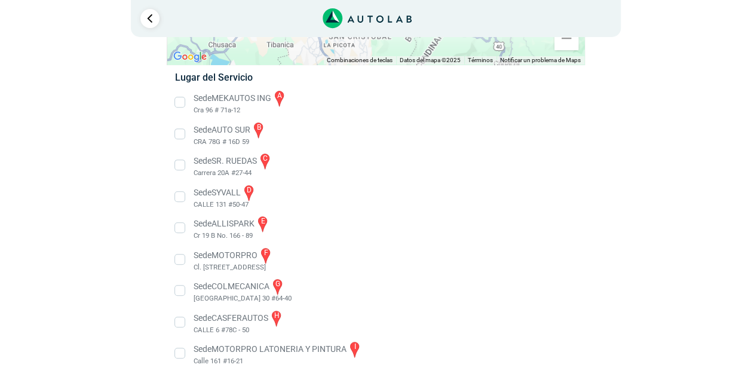 This screenshot has height=383, width=751. What do you see at coordinates (566, 38) in the screenshot?
I see `button: Reducir` at bounding box center [566, 38].